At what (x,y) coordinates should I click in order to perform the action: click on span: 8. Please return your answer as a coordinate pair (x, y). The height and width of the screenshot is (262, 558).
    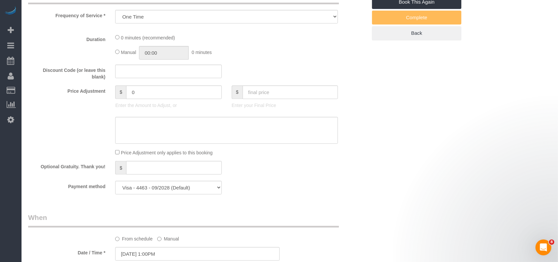
    Looking at the image, I should click on (551, 242).